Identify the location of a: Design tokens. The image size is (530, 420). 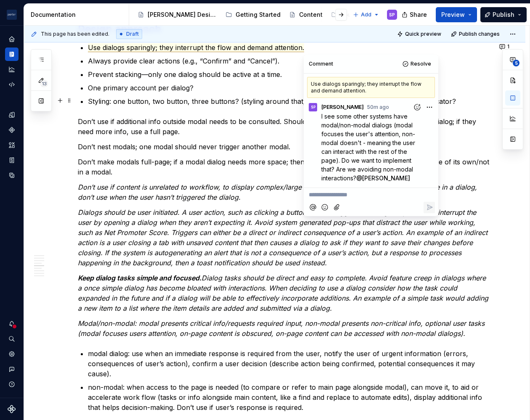
(12, 115).